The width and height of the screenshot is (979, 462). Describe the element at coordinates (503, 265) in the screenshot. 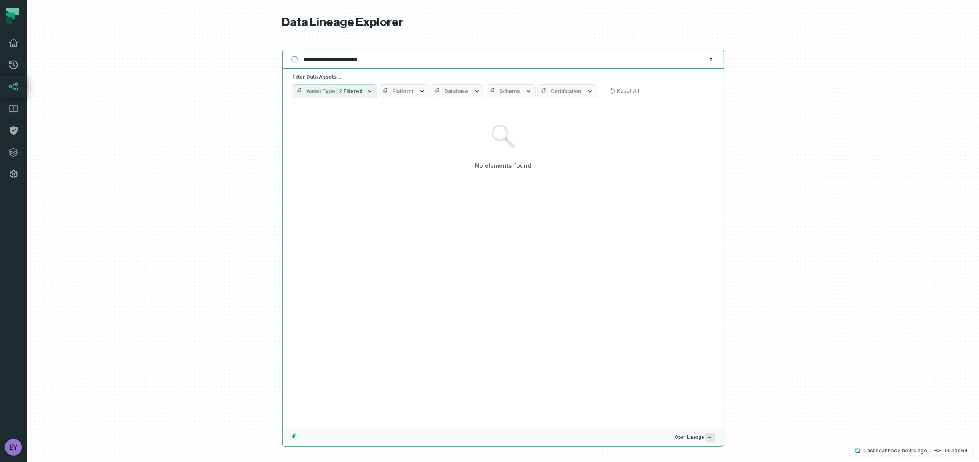

I see `div: Suggestions` at that location.